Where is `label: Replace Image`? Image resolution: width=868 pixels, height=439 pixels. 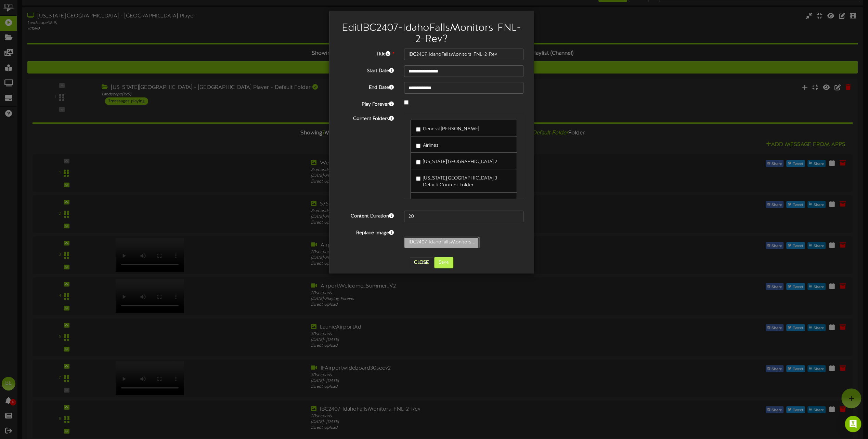 label: Replace Image is located at coordinates (366, 232).